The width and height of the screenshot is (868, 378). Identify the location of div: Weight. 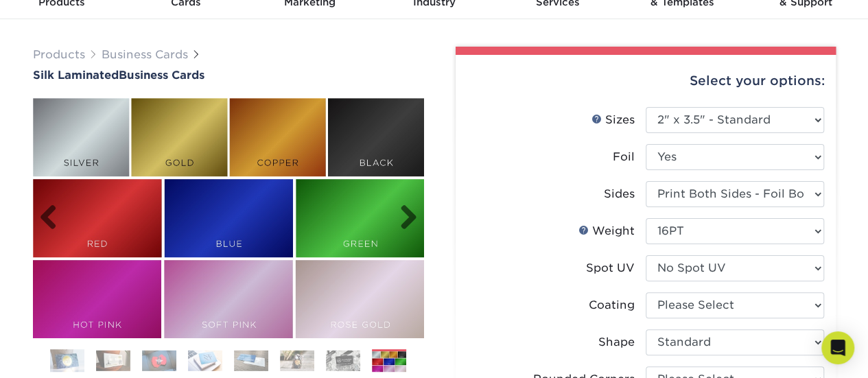
(606, 231).